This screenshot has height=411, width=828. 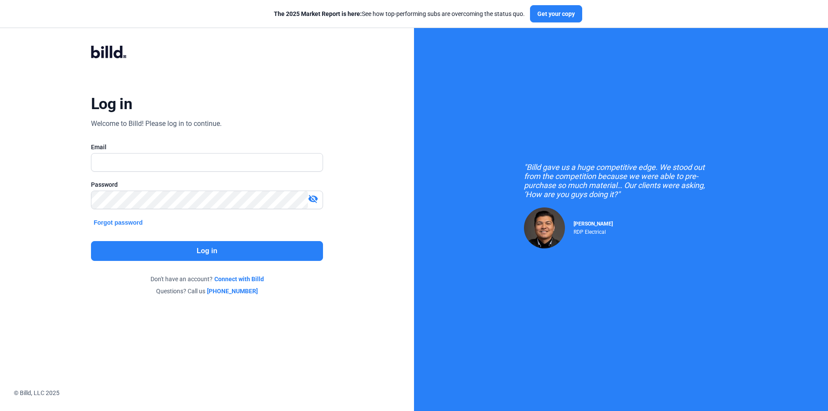 I want to click on button: Forgot password, so click(x=118, y=223).